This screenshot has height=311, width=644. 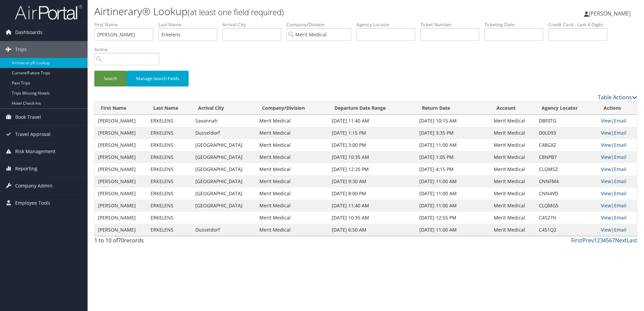 What do you see at coordinates (598, 240) in the screenshot?
I see `a: 2` at bounding box center [598, 240].